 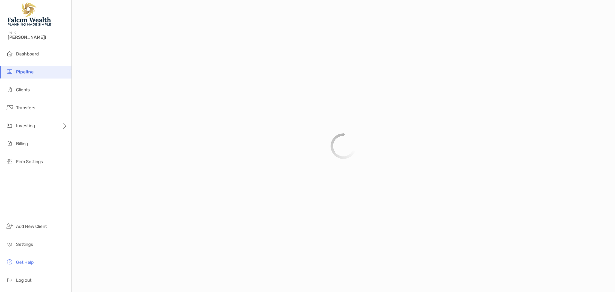 I want to click on span: Clients, so click(x=23, y=90).